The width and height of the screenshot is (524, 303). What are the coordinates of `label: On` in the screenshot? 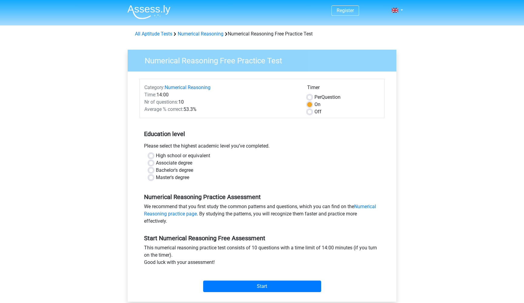 It's located at (318, 105).